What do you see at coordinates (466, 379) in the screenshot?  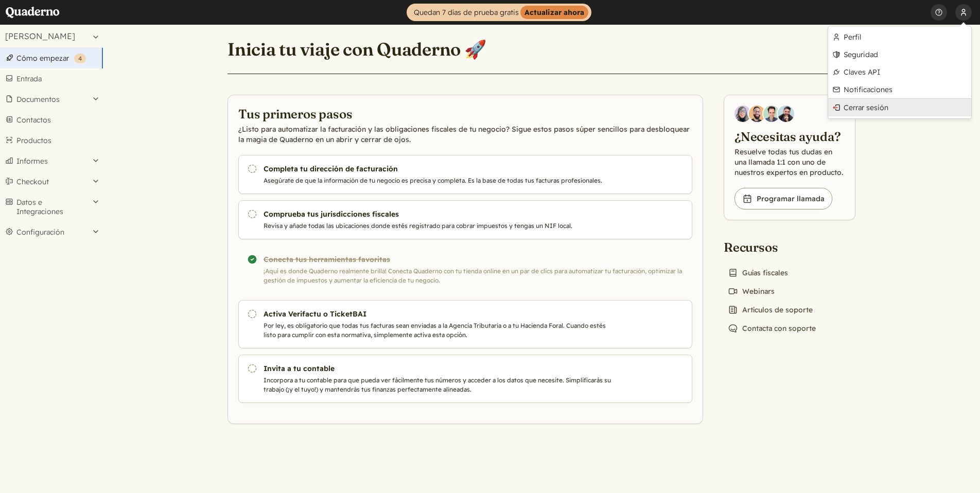 I see `a: Invita a tu contable Incorpora a tu contable para que pueda ver fácilmente tus números y acceder ...` at bounding box center [466, 379].